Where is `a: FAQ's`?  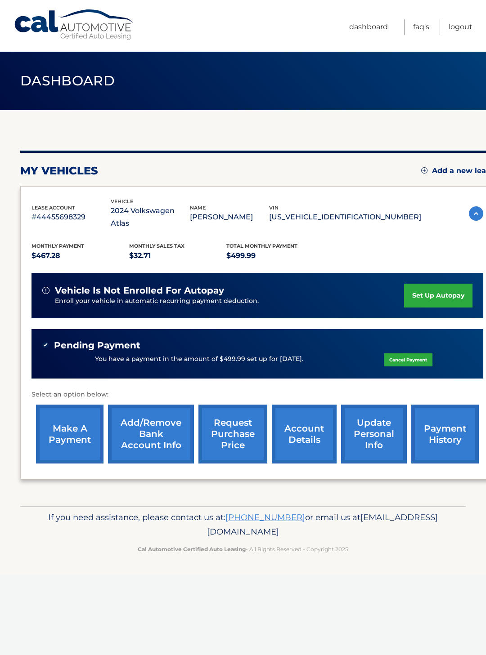
a: FAQ's is located at coordinates (421, 27).